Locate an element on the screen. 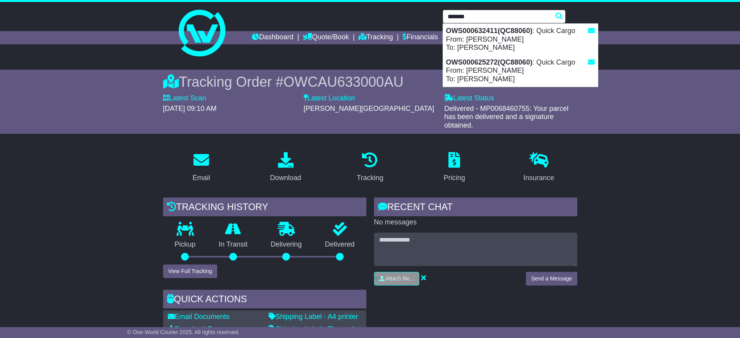 This screenshot has height=338, width=740. a: Dashboard is located at coordinates (272, 38).